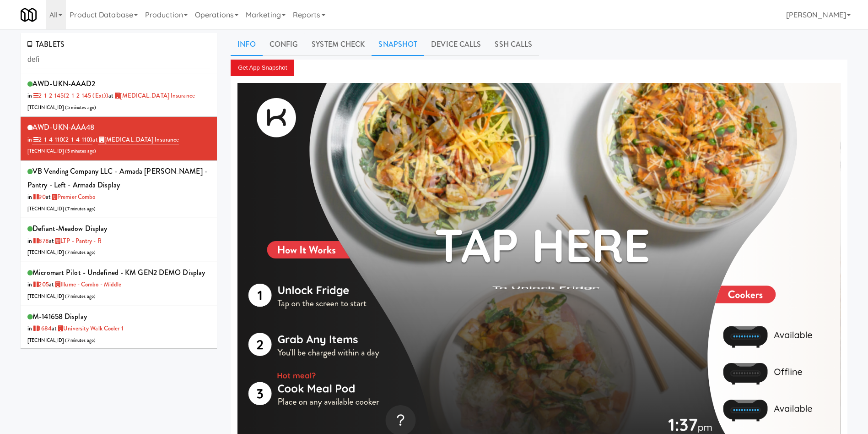 This screenshot has height=434, width=868. I want to click on span: (2-1-4-110), so click(77, 139).